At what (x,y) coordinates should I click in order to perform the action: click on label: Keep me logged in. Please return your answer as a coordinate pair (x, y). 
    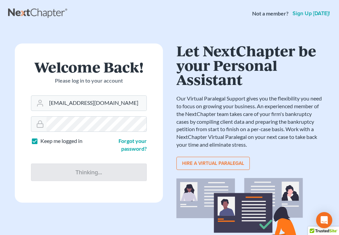
    Looking at the image, I should click on (61, 141).